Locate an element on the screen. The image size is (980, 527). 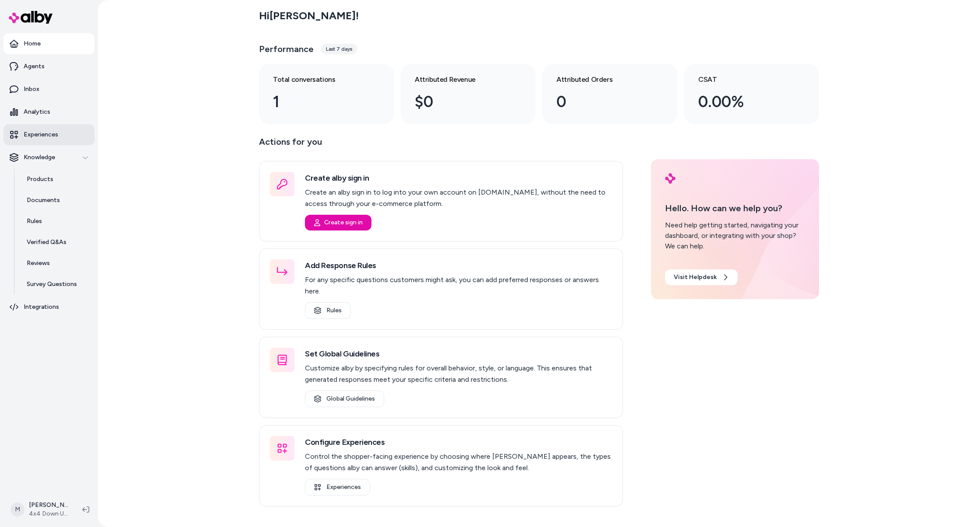
p: Rules is located at coordinates (34, 222).